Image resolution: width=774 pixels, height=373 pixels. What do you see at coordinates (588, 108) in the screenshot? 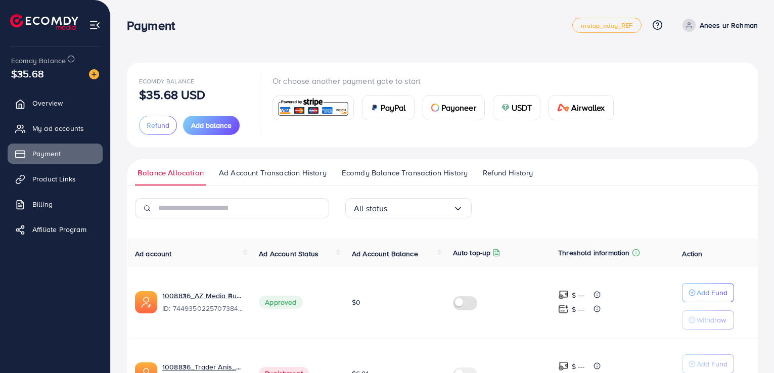
I see `span: Airwallex` at bounding box center [588, 108].